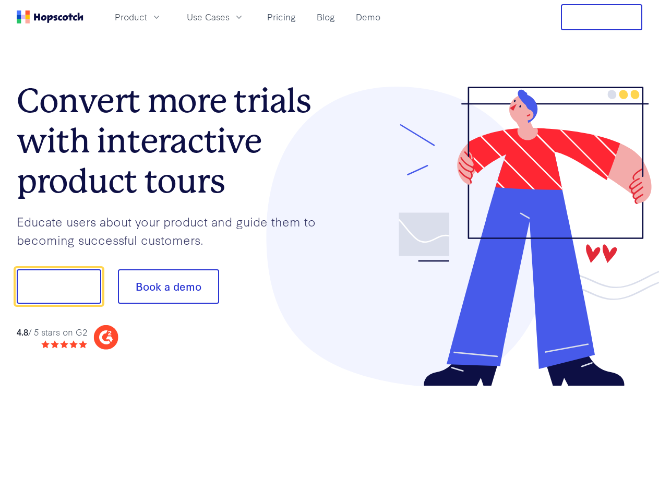 The width and height of the screenshot is (659, 501). I want to click on strong: 4.8, so click(22, 331).